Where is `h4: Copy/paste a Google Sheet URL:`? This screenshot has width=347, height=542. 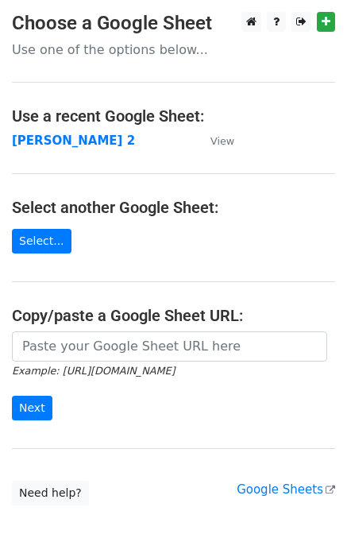 h4: Copy/paste a Google Sheet URL: is located at coordinates (173, 315).